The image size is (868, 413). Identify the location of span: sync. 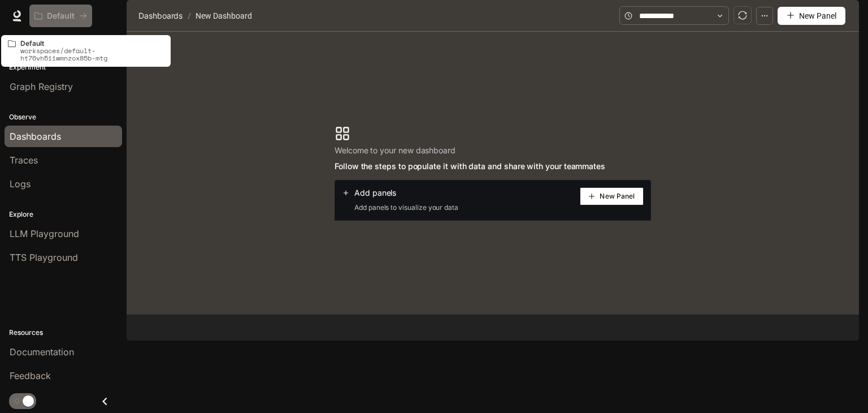
(743, 15).